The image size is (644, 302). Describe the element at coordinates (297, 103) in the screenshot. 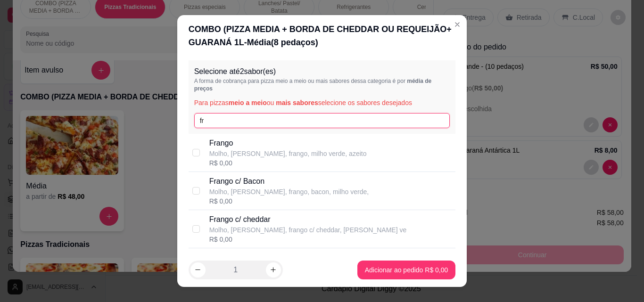

I see `span: mais sabores` at that location.